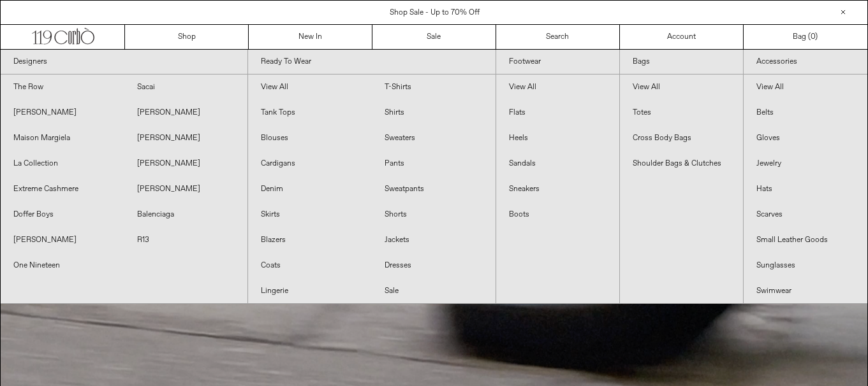  I want to click on a: Pants, so click(434, 164).